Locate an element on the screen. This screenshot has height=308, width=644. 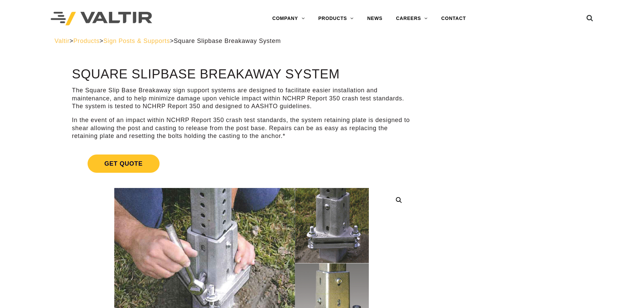
a: PRODUCTS is located at coordinates (335, 18).